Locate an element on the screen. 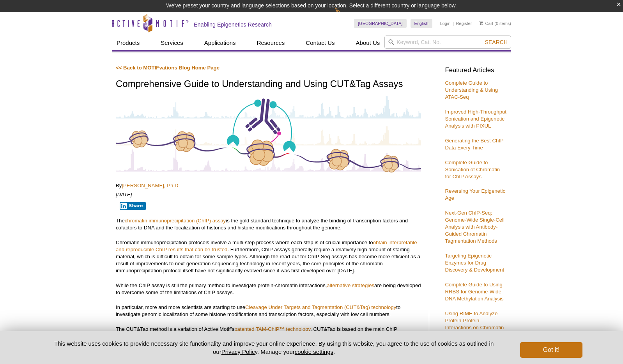  a: English is located at coordinates (422, 23).